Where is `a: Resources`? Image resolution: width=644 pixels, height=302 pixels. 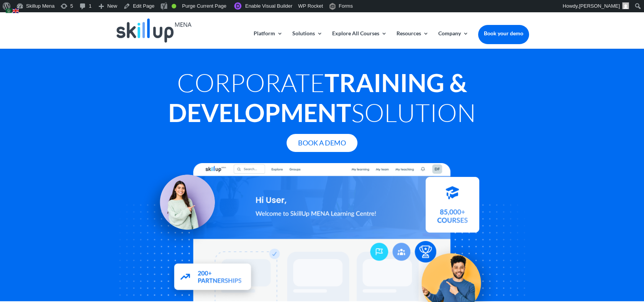
a: Resources is located at coordinates (413, 39).